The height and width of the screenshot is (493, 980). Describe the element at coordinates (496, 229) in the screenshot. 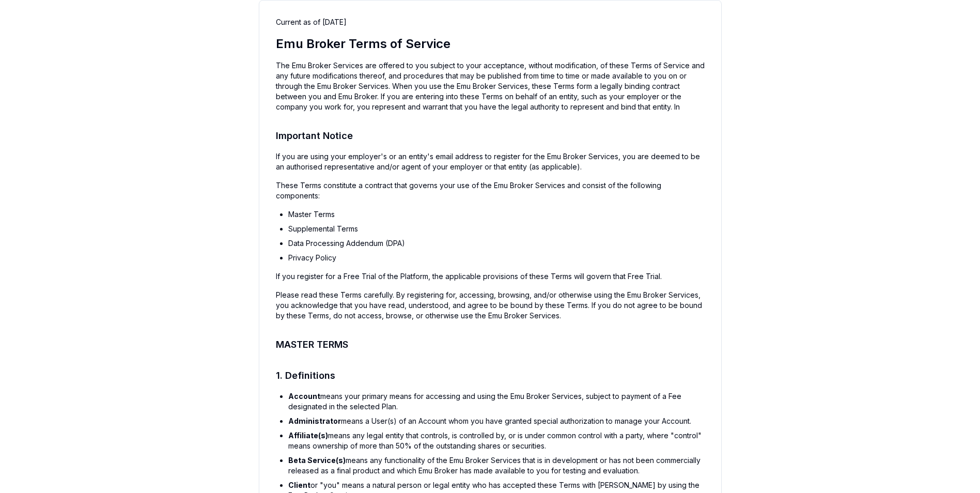

I see `li: Supplemental Terms` at that location.